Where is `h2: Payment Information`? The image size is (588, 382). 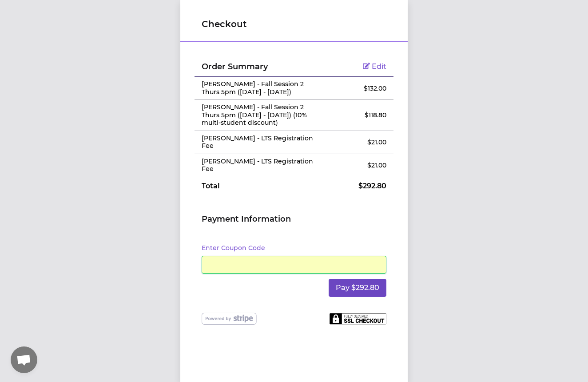 h2: Payment Information is located at coordinates (294, 221).